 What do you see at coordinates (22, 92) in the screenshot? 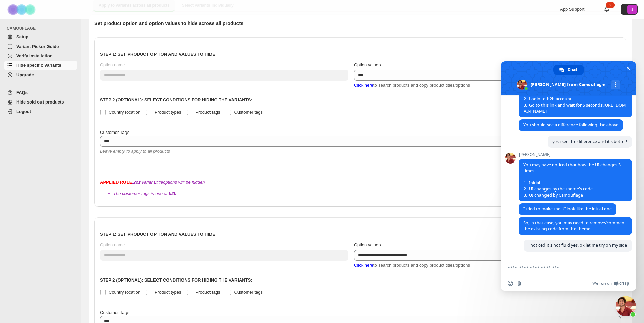
I see `span: FAQs` at bounding box center [22, 92].